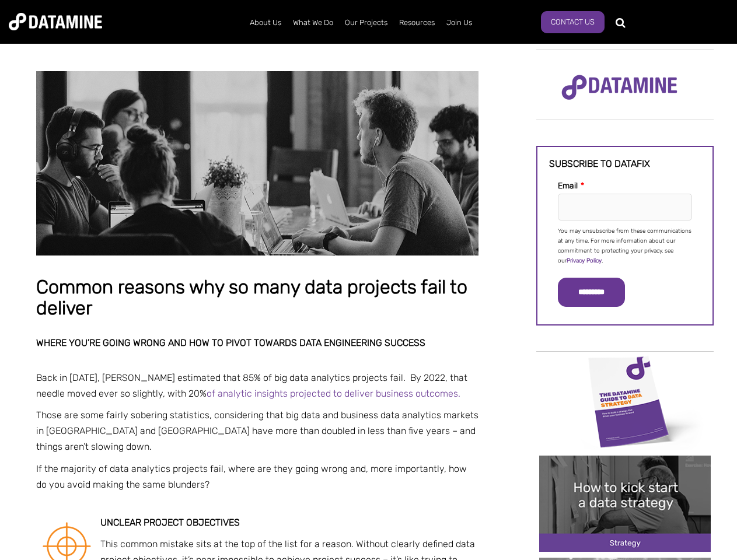 This screenshot has height=560, width=737. Describe the element at coordinates (619, 88) in the screenshot. I see `img: Datamine Logo No Strapline - Purple` at that location.